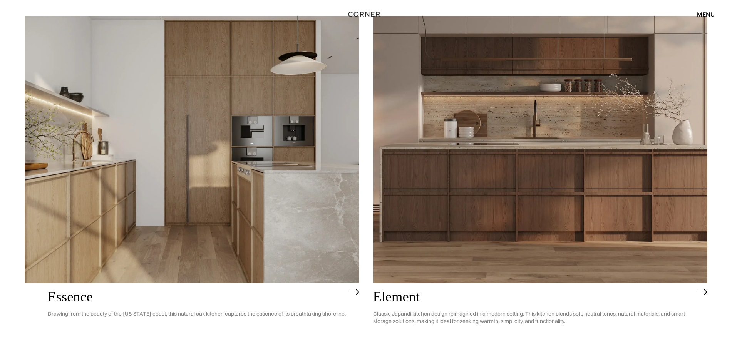 The height and width of the screenshot is (351, 732). What do you see at coordinates (534, 318) in the screenshot?
I see `p: Classic Japandi kitchen design reimagined in a modern setting. This kitchen blends soft, neutral ...` at bounding box center [534, 318].